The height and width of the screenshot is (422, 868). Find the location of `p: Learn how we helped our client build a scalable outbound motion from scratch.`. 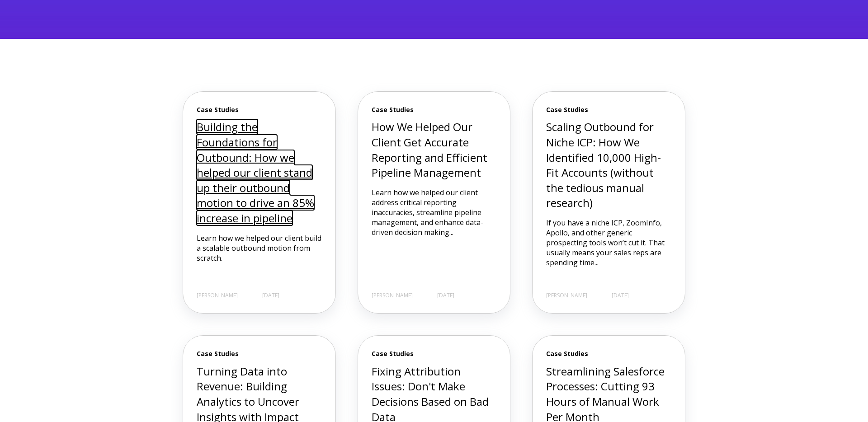

p: Learn how we helped our client build a scalable outbound motion from scratch. is located at coordinates (259, 248).